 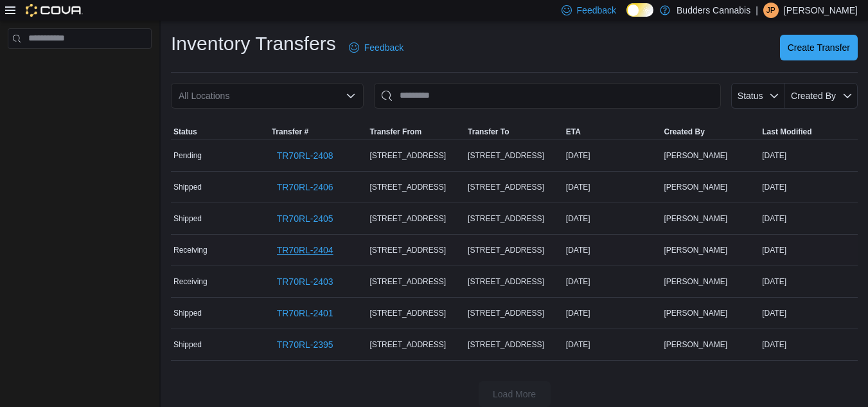 I want to click on span: Transfer #, so click(x=290, y=132).